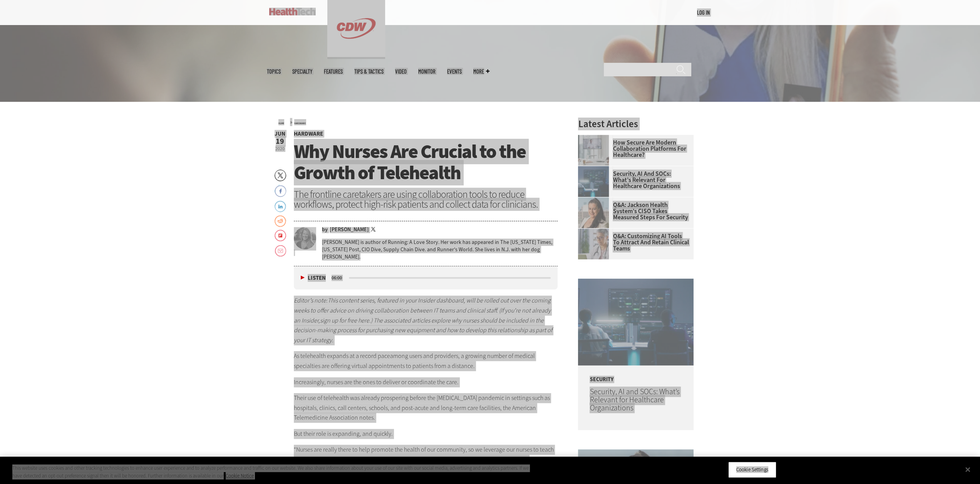 Image resolution: width=980 pixels, height=484 pixels. What do you see at coordinates (454, 71) in the screenshot?
I see `a: Events` at bounding box center [454, 71].